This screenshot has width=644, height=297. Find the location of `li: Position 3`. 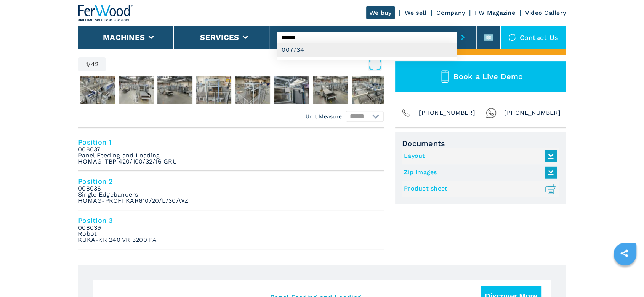

li: Position 3 is located at coordinates (231, 230).